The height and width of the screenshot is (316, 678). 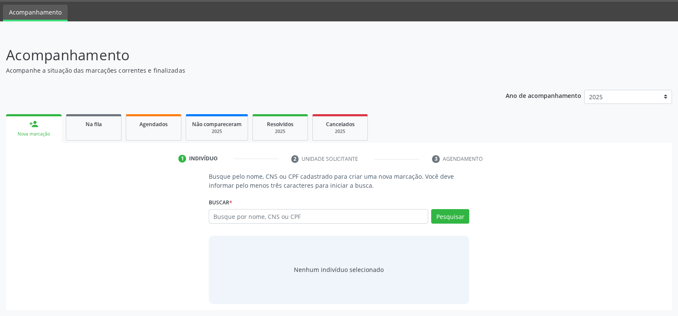 What do you see at coordinates (217, 124) in the screenshot?
I see `span: Não compareceram` at bounding box center [217, 124].